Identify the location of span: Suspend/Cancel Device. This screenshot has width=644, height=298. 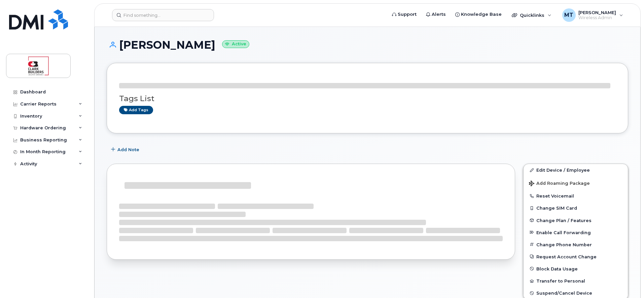
(564, 293).